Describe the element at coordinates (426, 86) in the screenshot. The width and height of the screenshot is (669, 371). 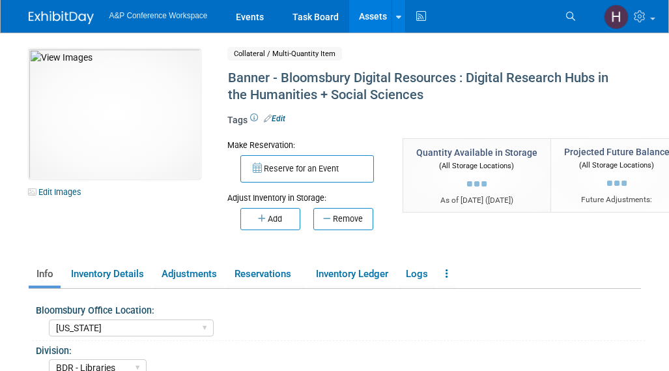
I see `div: Banner - Bloomsbury Digital Resources : Digital Research Hubs in the Humanities + Social Sciences` at that location.